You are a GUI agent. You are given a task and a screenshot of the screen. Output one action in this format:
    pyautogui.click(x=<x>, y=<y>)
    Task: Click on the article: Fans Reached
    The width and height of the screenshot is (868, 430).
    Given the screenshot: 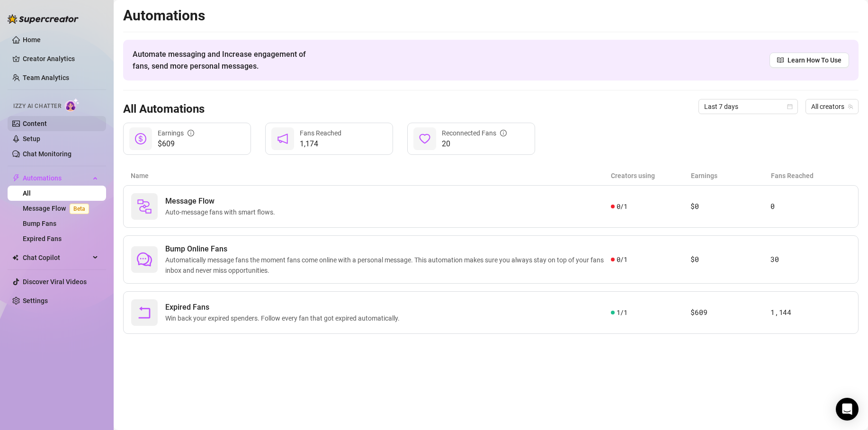 What is the action you would take?
    pyautogui.click(x=810, y=175)
    